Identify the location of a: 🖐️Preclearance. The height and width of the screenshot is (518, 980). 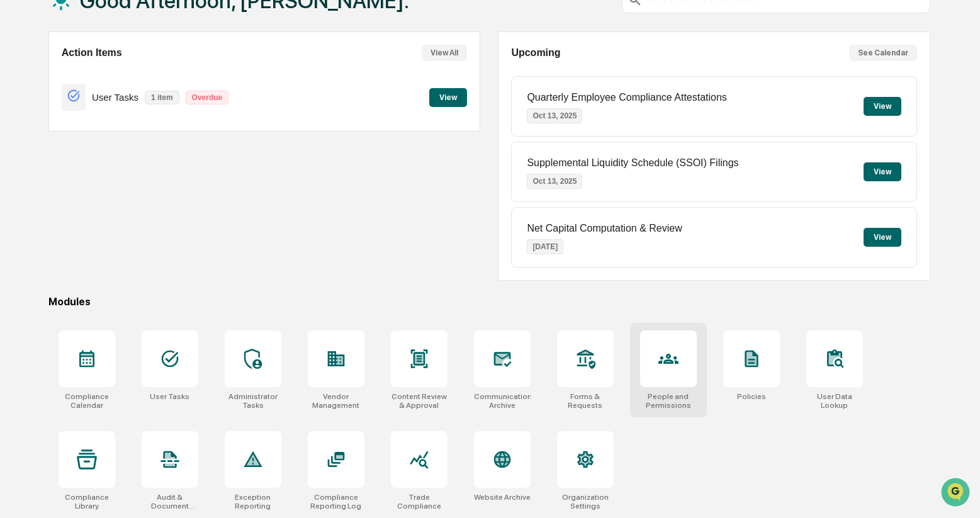
(47, 264).